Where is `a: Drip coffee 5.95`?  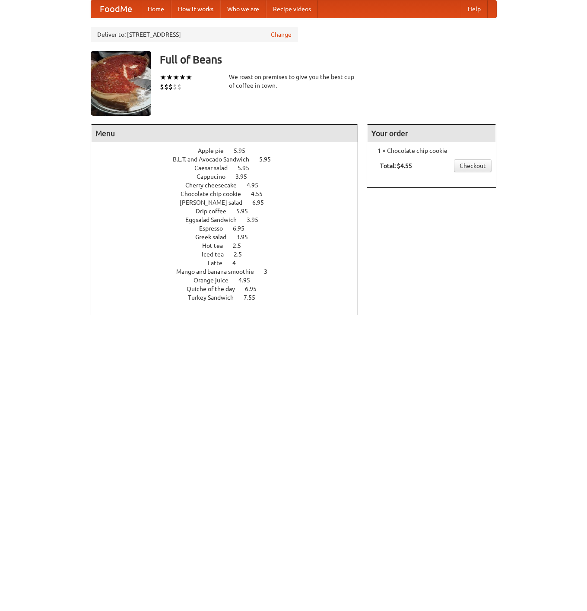
a: Drip coffee 5.95 is located at coordinates (230, 211).